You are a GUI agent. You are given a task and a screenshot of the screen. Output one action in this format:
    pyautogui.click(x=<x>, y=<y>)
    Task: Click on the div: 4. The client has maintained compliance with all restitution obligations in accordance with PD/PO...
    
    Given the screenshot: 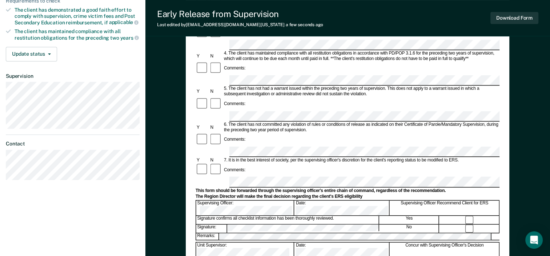 What is the action you would take?
    pyautogui.click(x=361, y=56)
    